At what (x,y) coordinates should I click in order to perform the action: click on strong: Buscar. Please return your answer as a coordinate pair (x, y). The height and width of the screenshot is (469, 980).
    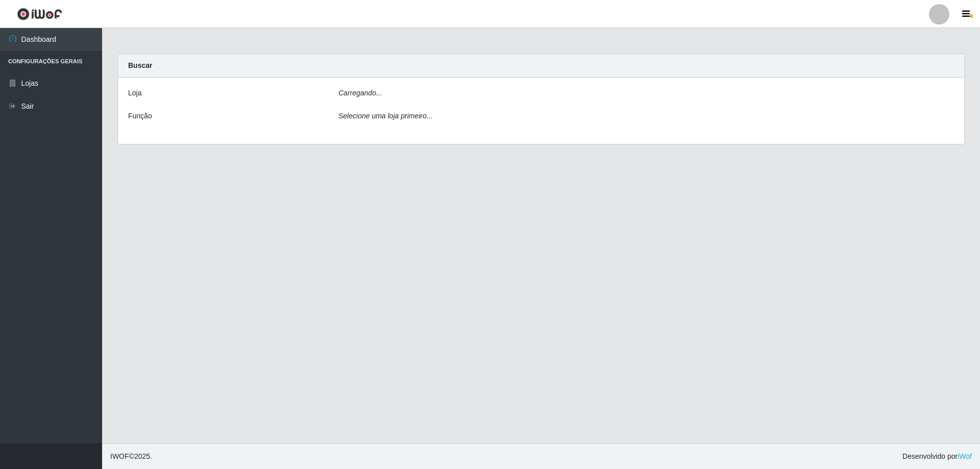
    Looking at the image, I should click on (140, 65).